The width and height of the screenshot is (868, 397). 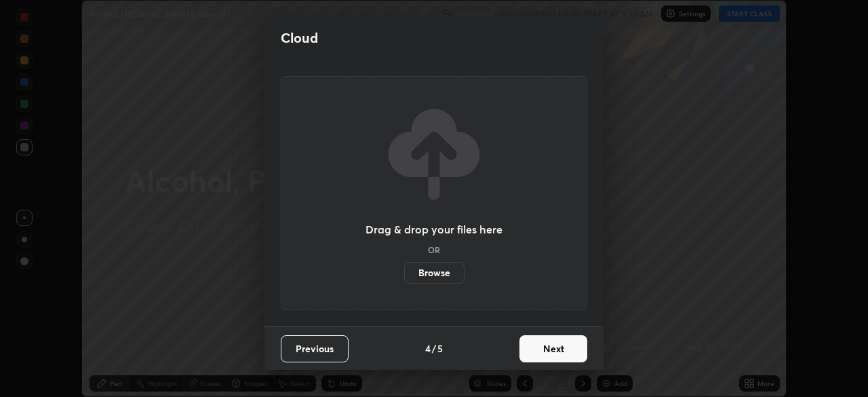 What do you see at coordinates (553, 348) in the screenshot?
I see `button: Next` at bounding box center [553, 348].